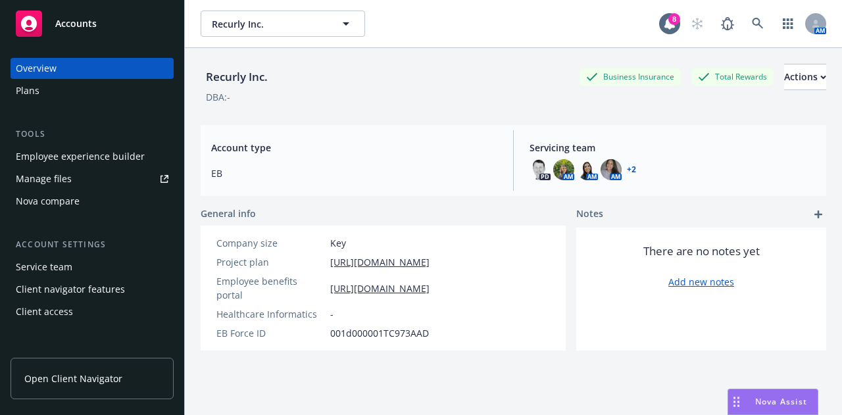 The width and height of the screenshot is (842, 415). What do you see at coordinates (92, 68) in the screenshot?
I see `a: Overview` at bounding box center [92, 68].